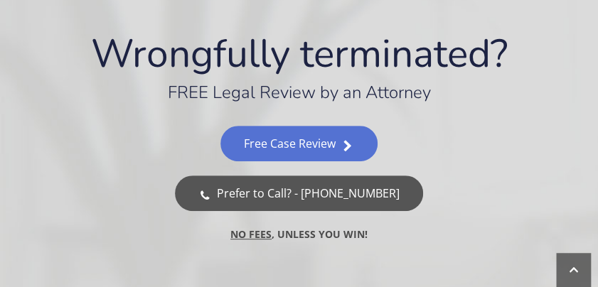 Image resolution: width=598 pixels, height=287 pixels. What do you see at coordinates (299, 144) in the screenshot?
I see `a: Free Case Review` at bounding box center [299, 144].